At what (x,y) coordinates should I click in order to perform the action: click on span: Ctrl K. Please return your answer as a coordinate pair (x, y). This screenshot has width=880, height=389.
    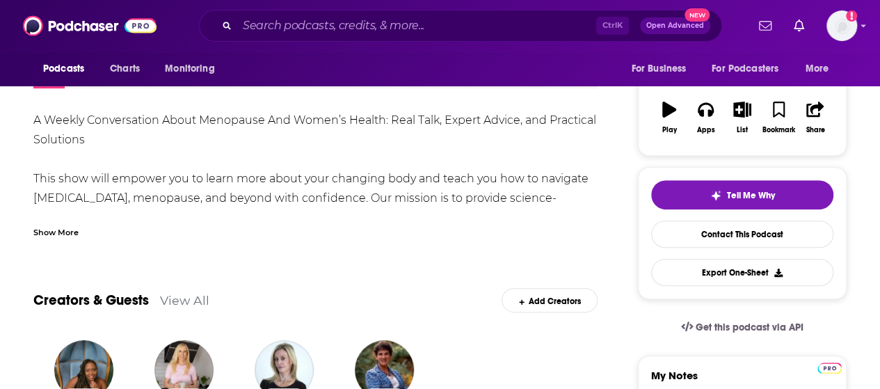
    Looking at the image, I should click on (612, 26).